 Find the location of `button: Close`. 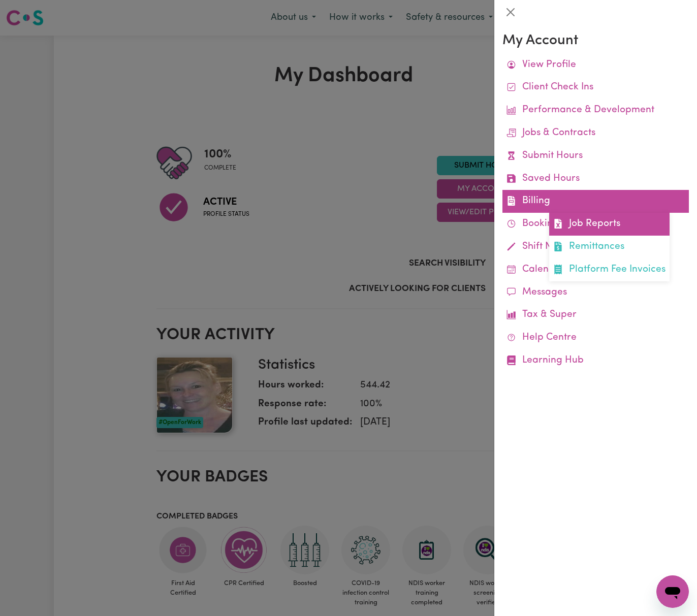

button: Close is located at coordinates (510, 12).